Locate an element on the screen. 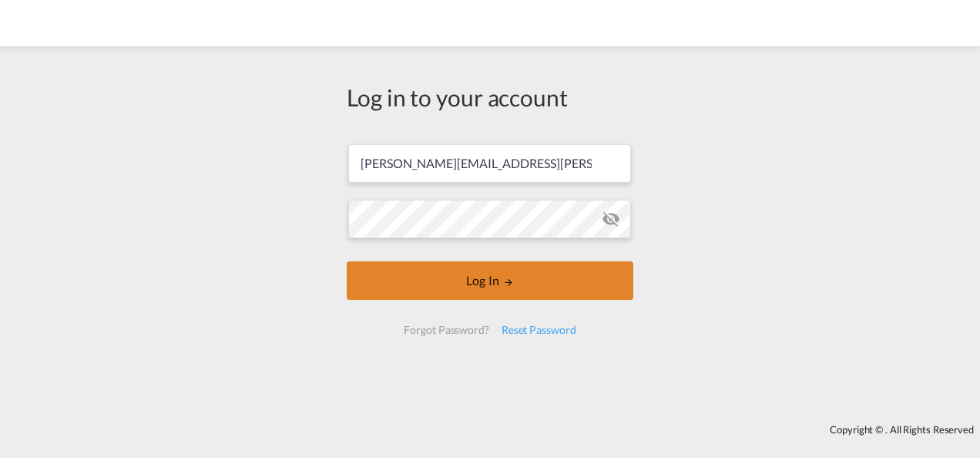 This screenshot has width=980, height=458. div: Reset Password is located at coordinates (538, 330).